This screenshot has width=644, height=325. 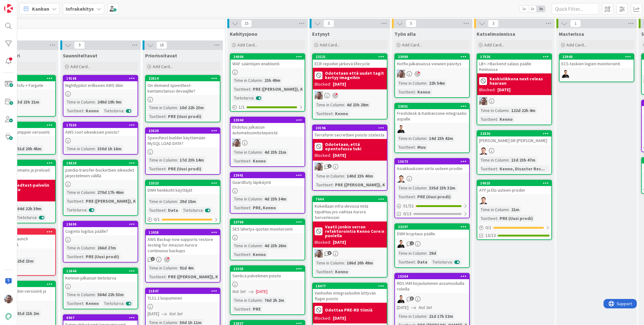 I want to click on div: 12458, so click(x=183, y=233).